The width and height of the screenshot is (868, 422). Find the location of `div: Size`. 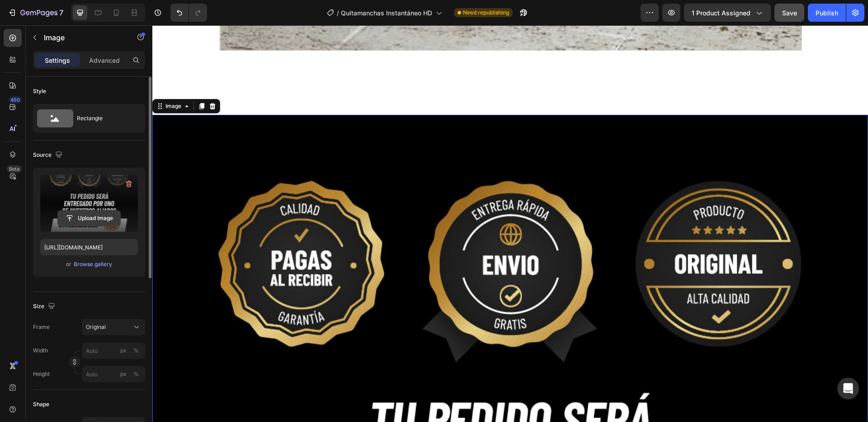

div: Size is located at coordinates (45, 306).